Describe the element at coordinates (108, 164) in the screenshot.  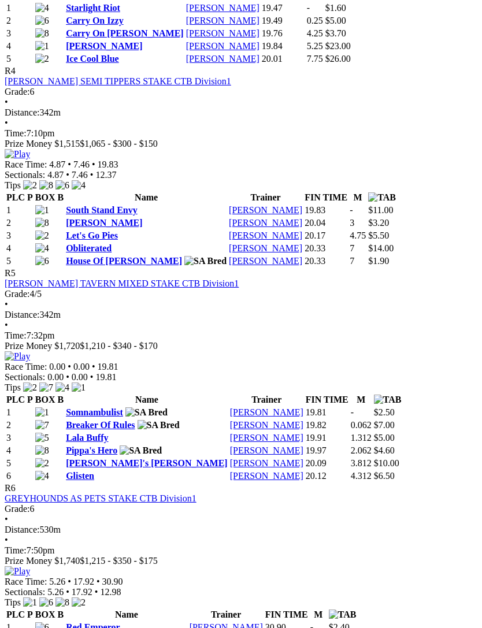
I see `span: 19.83` at that location.